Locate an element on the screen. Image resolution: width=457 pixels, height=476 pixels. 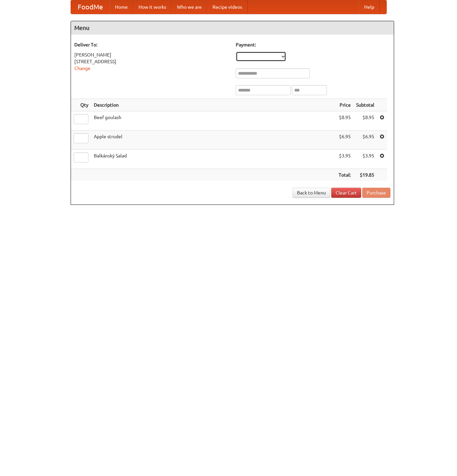
th: Qty is located at coordinates (81, 105).